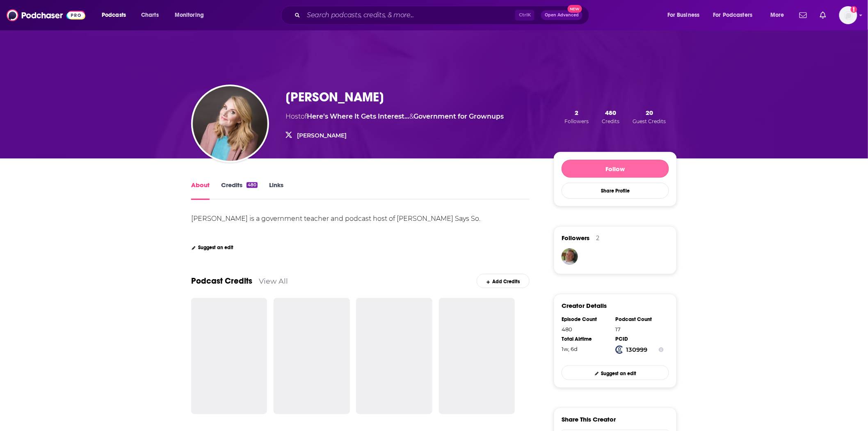 This screenshot has width=868, height=431. Describe the element at coordinates (611, 116) in the screenshot. I see `a: 480Credits` at that location.